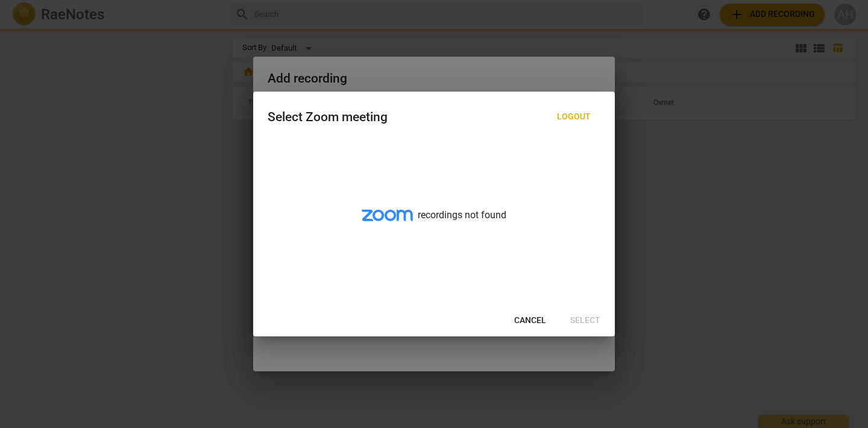 The width and height of the screenshot is (868, 428). What do you see at coordinates (574, 117) in the screenshot?
I see `button: Logout` at bounding box center [574, 117].